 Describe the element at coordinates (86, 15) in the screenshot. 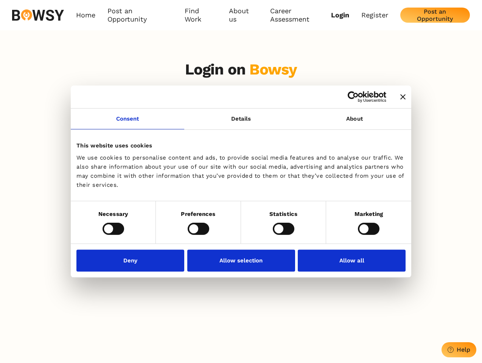

I see `a: Home` at that location.